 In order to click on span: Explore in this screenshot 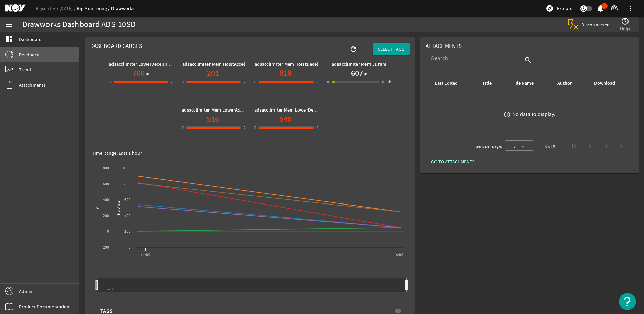, I will do `click(565, 8)`.